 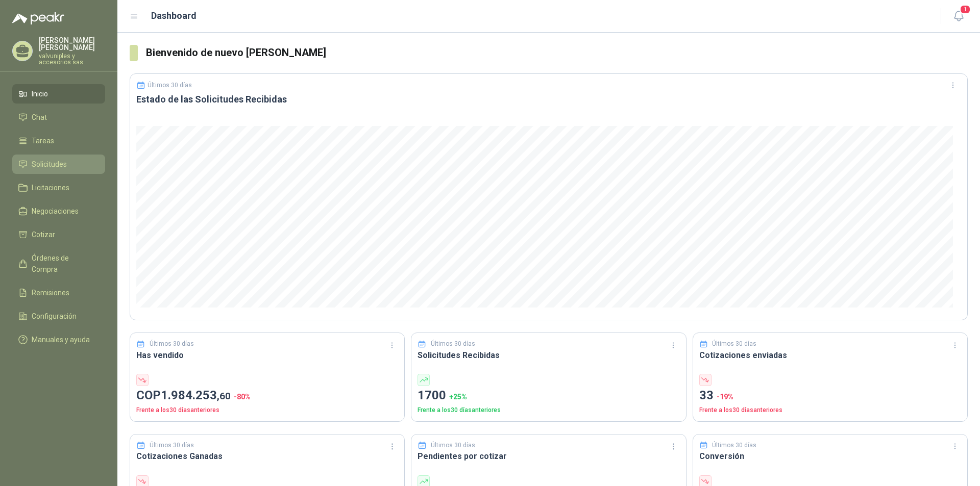 I want to click on h3: Has vendido, so click(x=267, y=355).